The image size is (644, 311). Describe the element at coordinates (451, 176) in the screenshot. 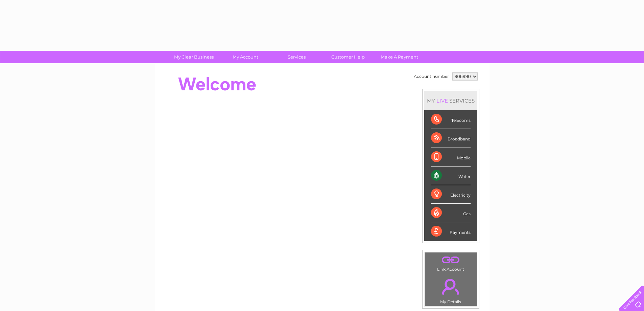

I see `div: Water` at that location.